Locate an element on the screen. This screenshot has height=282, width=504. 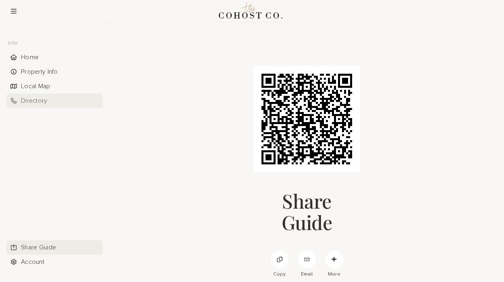
div: Directory is located at coordinates (54, 101).